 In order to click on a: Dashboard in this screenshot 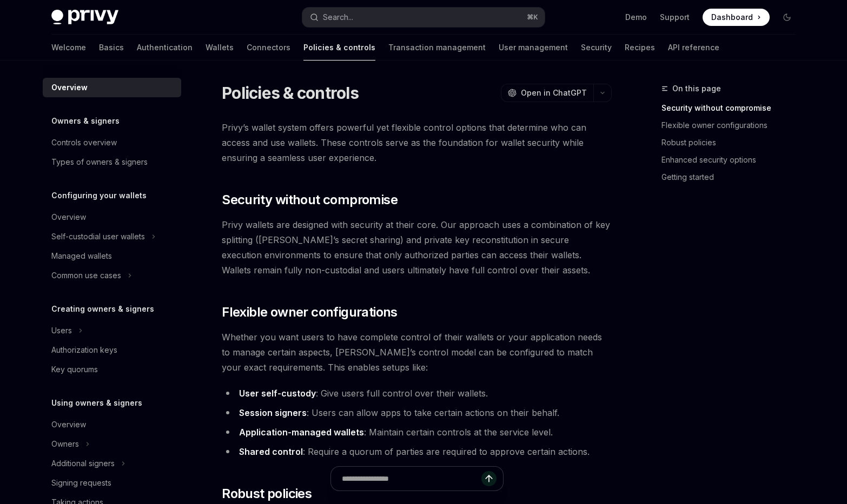, I will do `click(736, 18)`.